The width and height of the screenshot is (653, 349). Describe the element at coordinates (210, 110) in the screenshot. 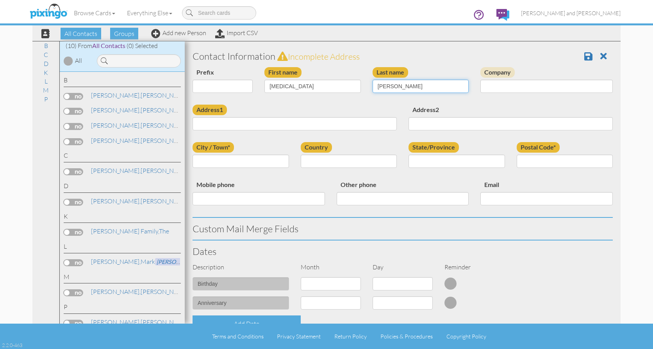

I see `label: Address1` at that location.